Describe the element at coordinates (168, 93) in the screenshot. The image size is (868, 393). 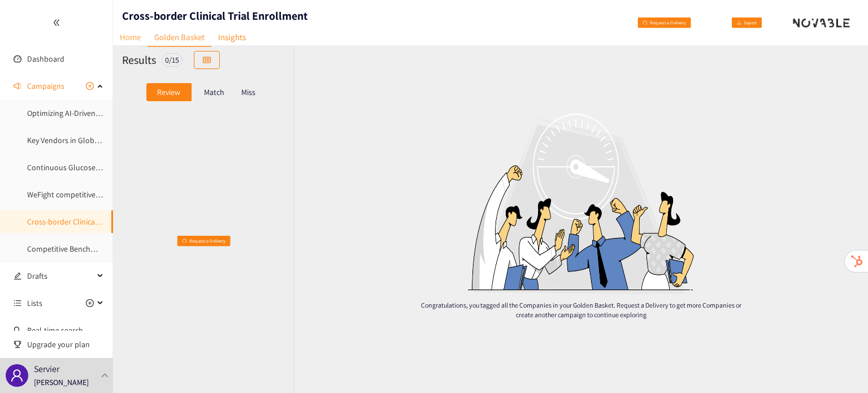
I see `p: Review` at that location.